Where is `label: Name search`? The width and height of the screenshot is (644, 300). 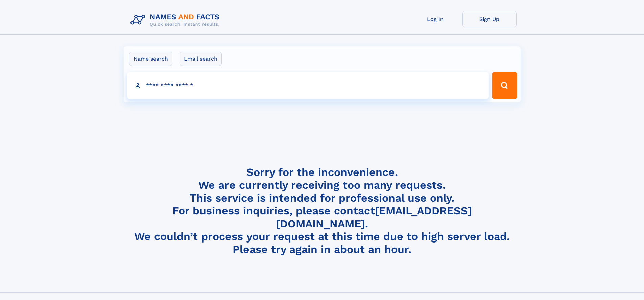 label: Name search is located at coordinates (151, 59).